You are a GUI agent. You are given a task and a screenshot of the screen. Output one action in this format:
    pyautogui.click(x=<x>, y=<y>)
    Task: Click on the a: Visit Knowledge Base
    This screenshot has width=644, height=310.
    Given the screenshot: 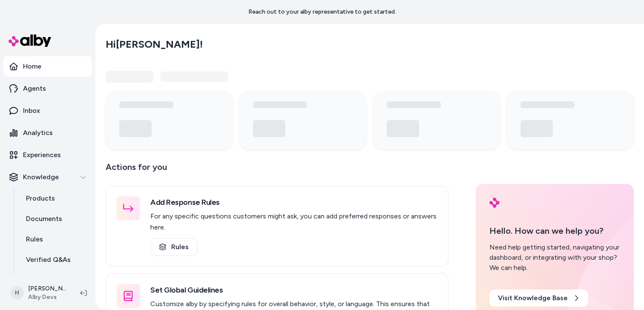 What is the action you would take?
    pyautogui.click(x=539, y=298)
    